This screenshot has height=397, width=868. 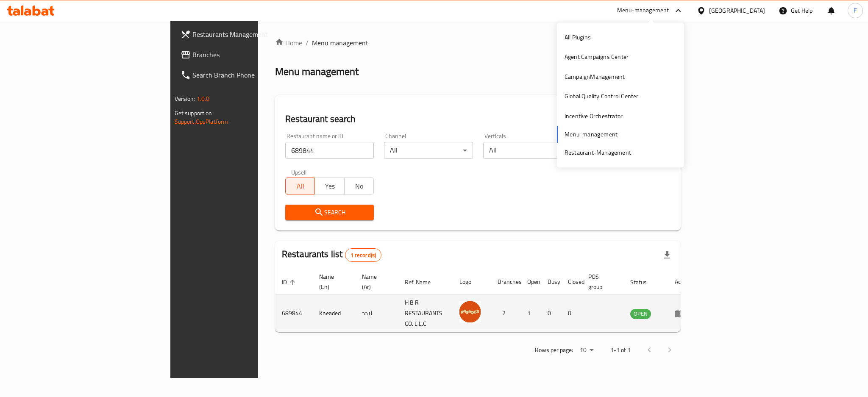 I want to click on a: Branches, so click(x=245, y=55).